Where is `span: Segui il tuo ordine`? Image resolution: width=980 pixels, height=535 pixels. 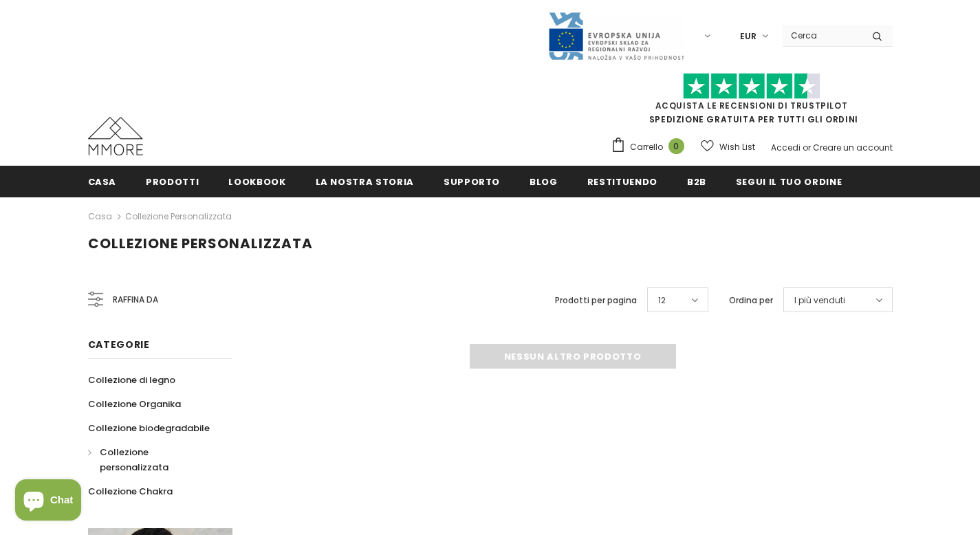 span: Segui il tuo ordine is located at coordinates (788, 182).